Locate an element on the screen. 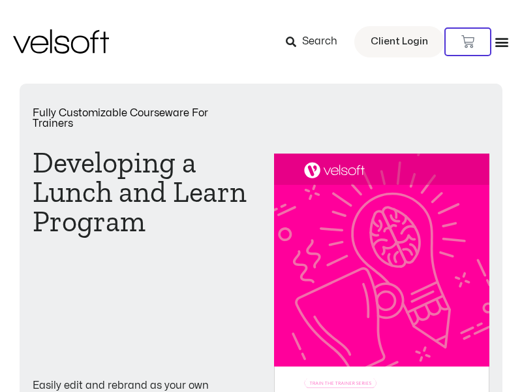  span: Client Login is located at coordinates (400, 42).